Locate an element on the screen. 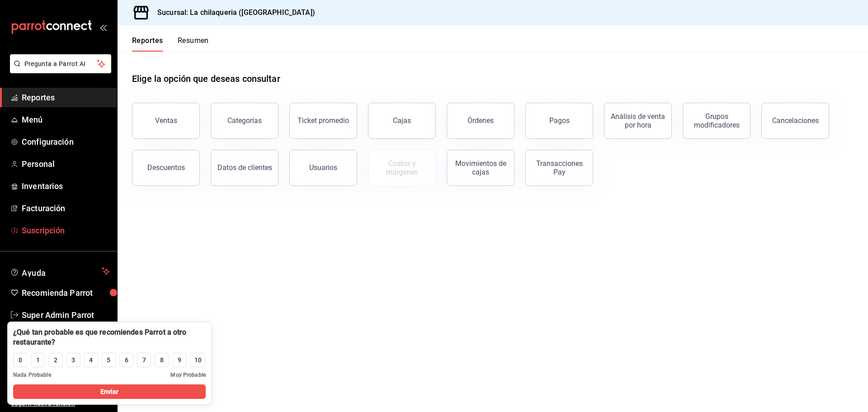  button: open_drawer_menu is located at coordinates (103, 27).